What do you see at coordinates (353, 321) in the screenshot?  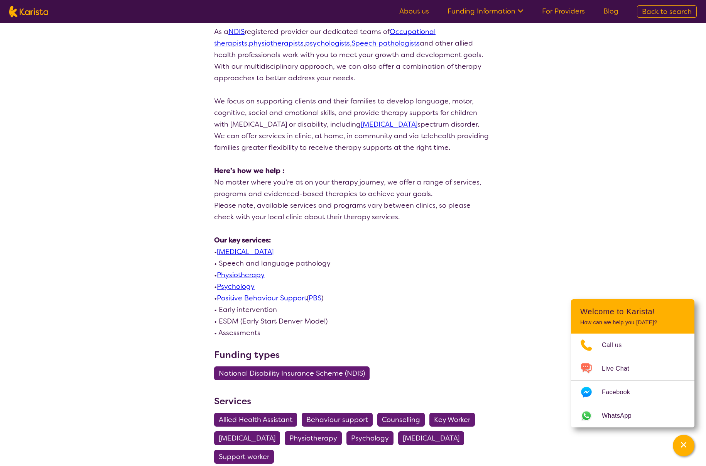 I see `p: • ESDM (Early Start Denver Model)` at bounding box center [353, 321].